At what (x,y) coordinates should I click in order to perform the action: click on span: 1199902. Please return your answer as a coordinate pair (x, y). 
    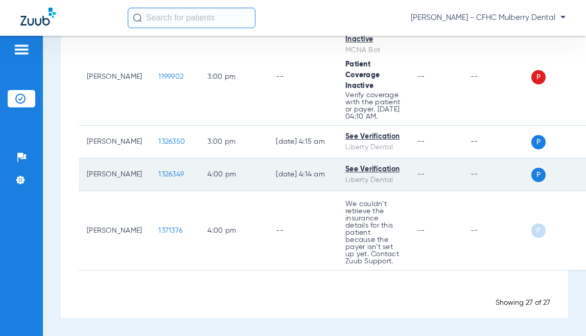
    Looking at the image, I should click on (171, 77).